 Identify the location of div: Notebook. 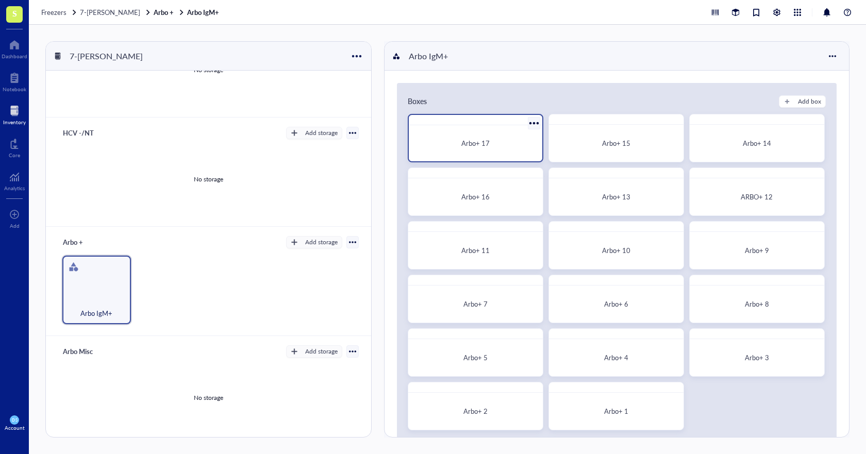
(14, 89).